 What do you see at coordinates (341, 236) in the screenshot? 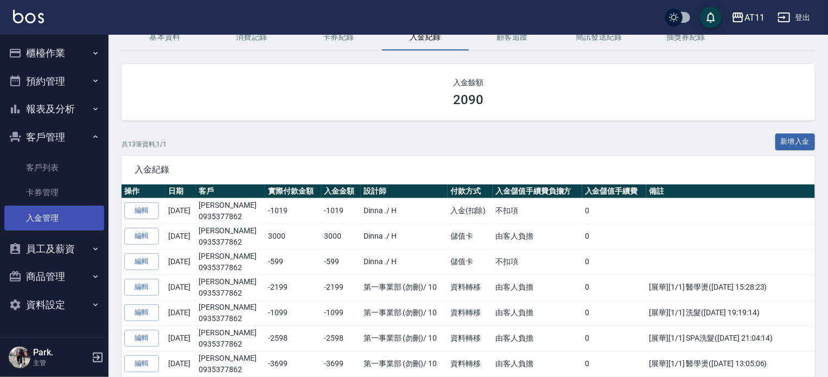
I see `td: 3000` at bounding box center [341, 236].